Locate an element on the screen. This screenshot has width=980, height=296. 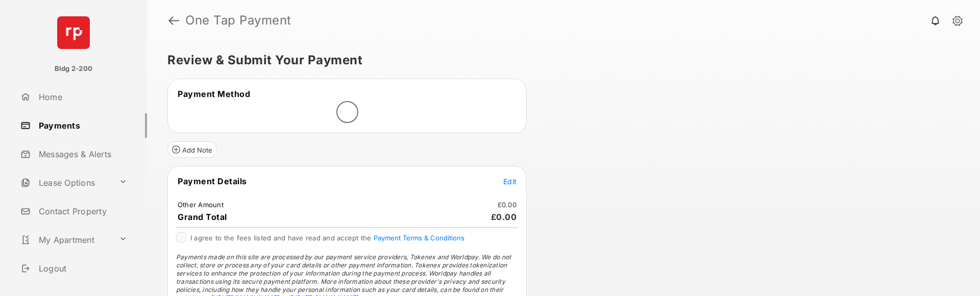
span: Grand Total is located at coordinates (203, 217).